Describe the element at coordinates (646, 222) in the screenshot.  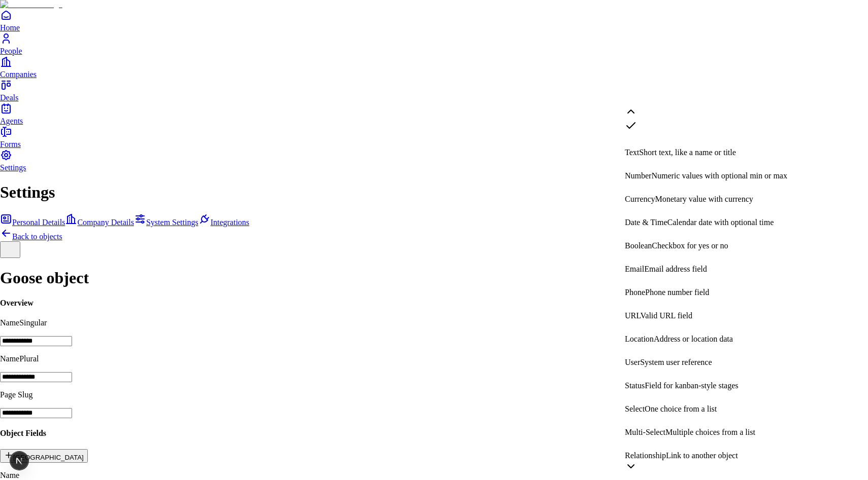
I see `span: Date & Time` at that location.